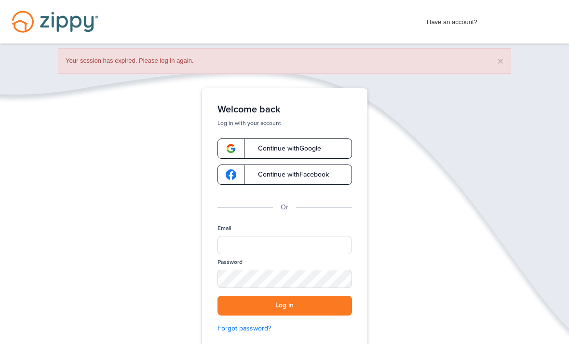 This screenshot has width=569, height=344. Describe the element at coordinates (452, 20) in the screenshot. I see `span: Have an account?` at that location.